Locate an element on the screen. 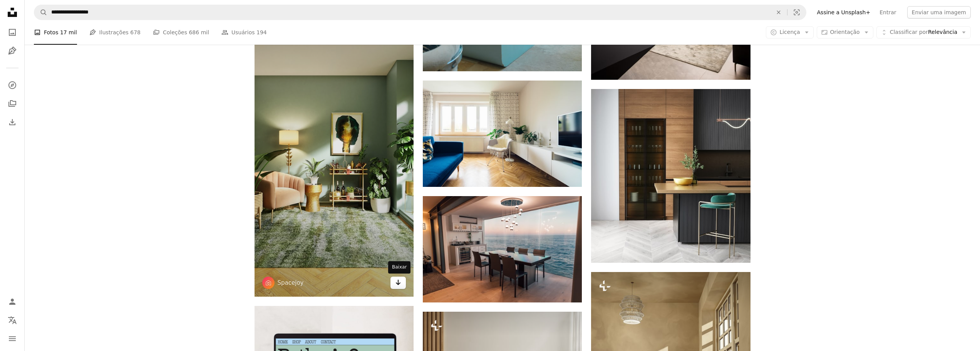  button: Pesquise na Unsplash is located at coordinates (41, 12).